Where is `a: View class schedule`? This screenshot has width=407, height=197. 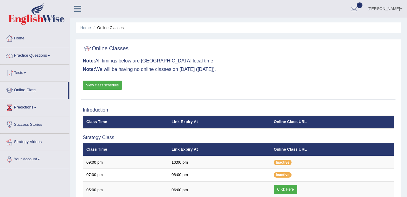 a: View class schedule is located at coordinates (103, 85).